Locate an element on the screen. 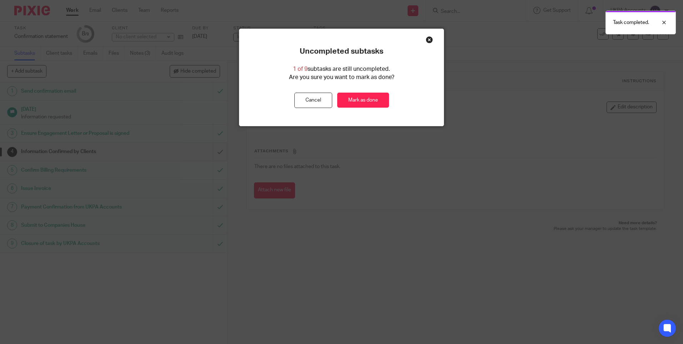  p: Task completed. is located at coordinates (631, 23).